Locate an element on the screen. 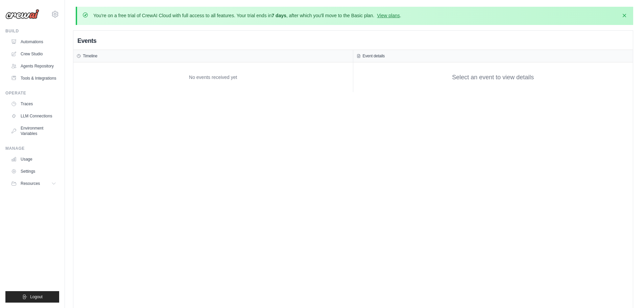  a: Agents Repository is located at coordinates (33, 66).